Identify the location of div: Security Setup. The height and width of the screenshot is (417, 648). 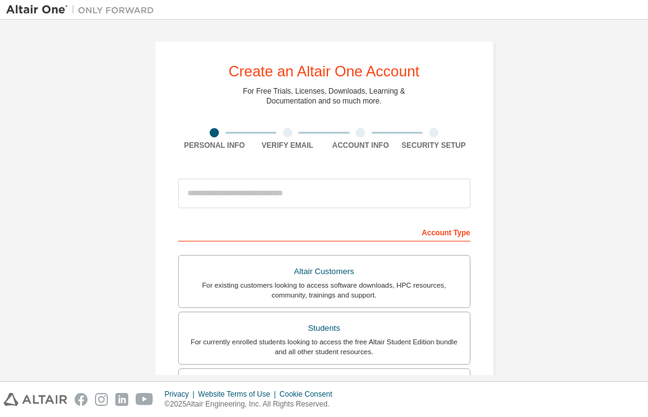
(433, 146).